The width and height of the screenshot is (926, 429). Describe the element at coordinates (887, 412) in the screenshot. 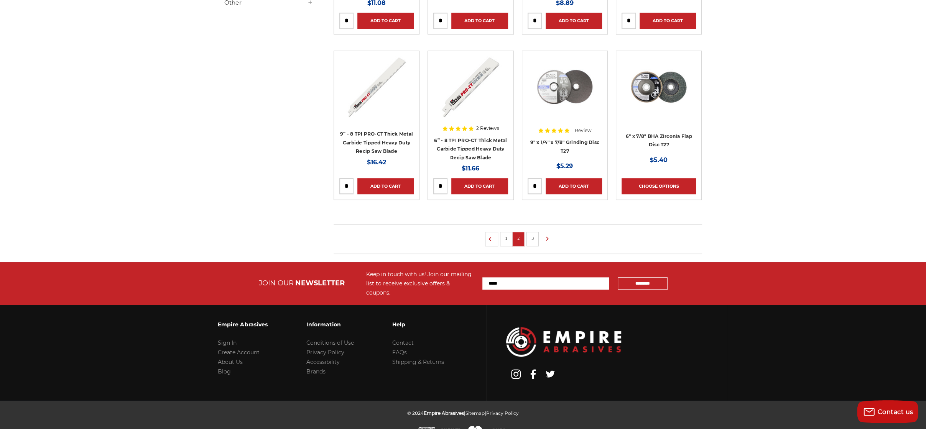

I see `button: Contact us` at that location.